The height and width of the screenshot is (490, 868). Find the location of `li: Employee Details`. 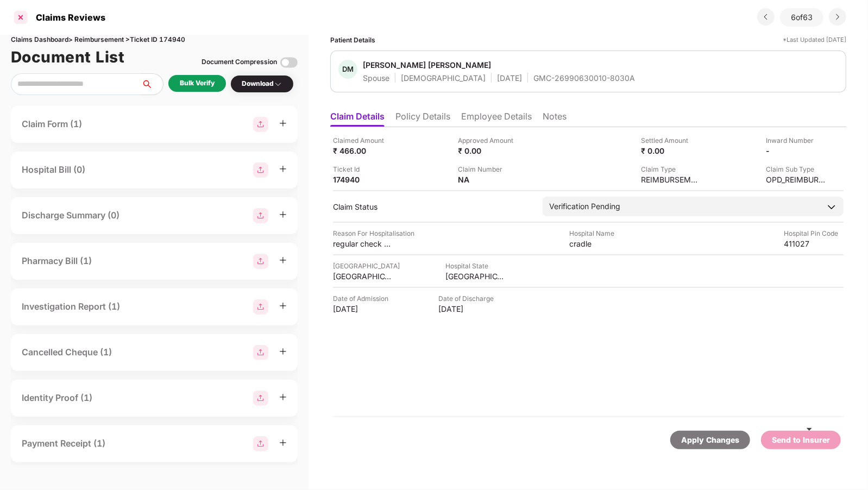

li: Employee Details is located at coordinates (497, 118).